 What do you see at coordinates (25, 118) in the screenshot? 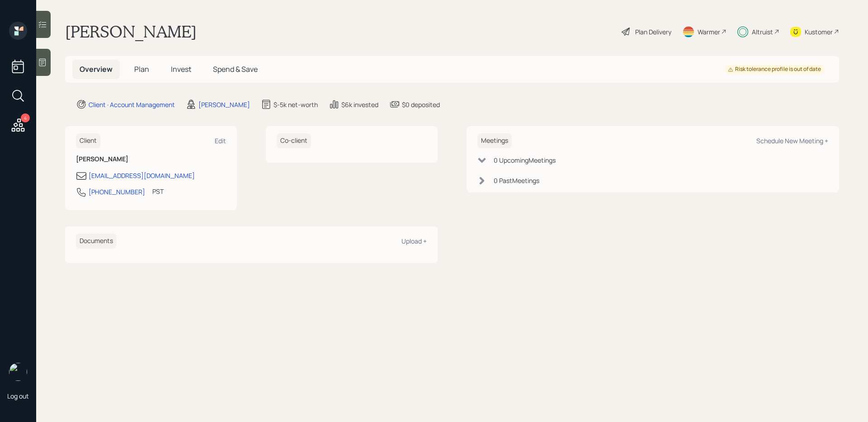
I see `div: 4` at bounding box center [25, 118].